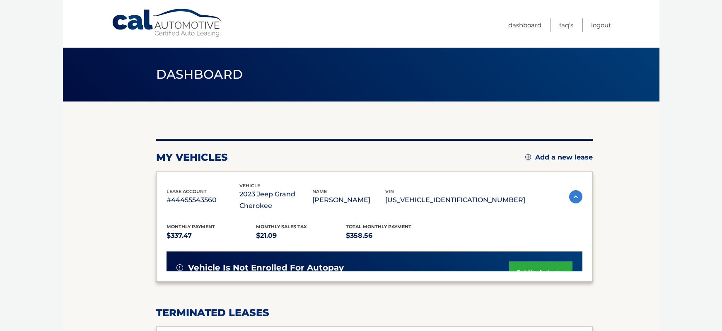  I want to click on a: Add a new lease, so click(559, 158).